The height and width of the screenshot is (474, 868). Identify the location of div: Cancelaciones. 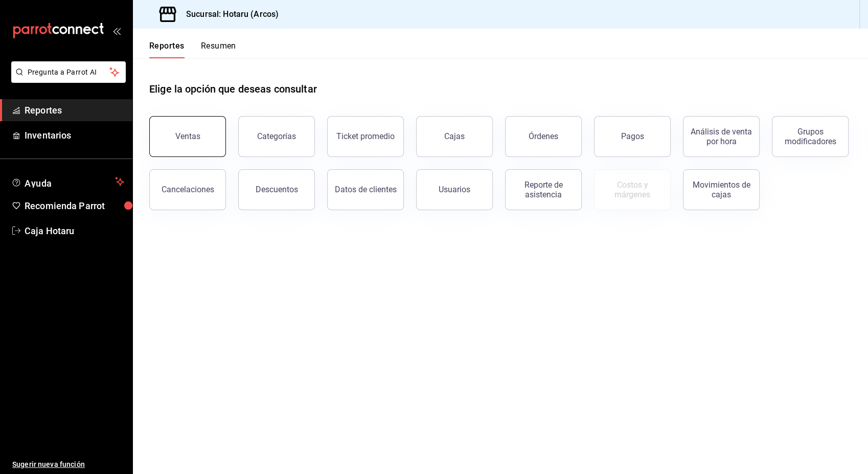
(188, 189).